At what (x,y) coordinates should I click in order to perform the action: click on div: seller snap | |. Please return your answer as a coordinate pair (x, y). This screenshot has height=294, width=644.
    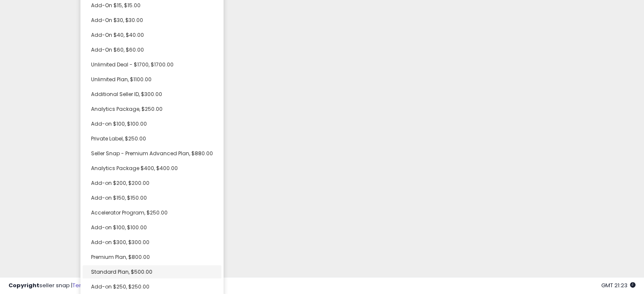
    Looking at the image, I should click on (78, 286).